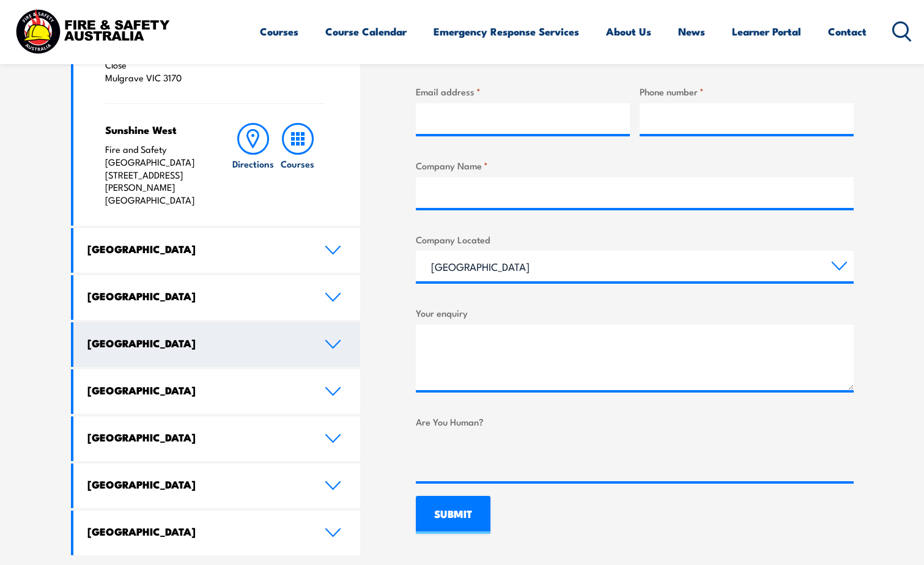  What do you see at coordinates (366, 32) in the screenshot?
I see `a: Course Calendar` at bounding box center [366, 32].